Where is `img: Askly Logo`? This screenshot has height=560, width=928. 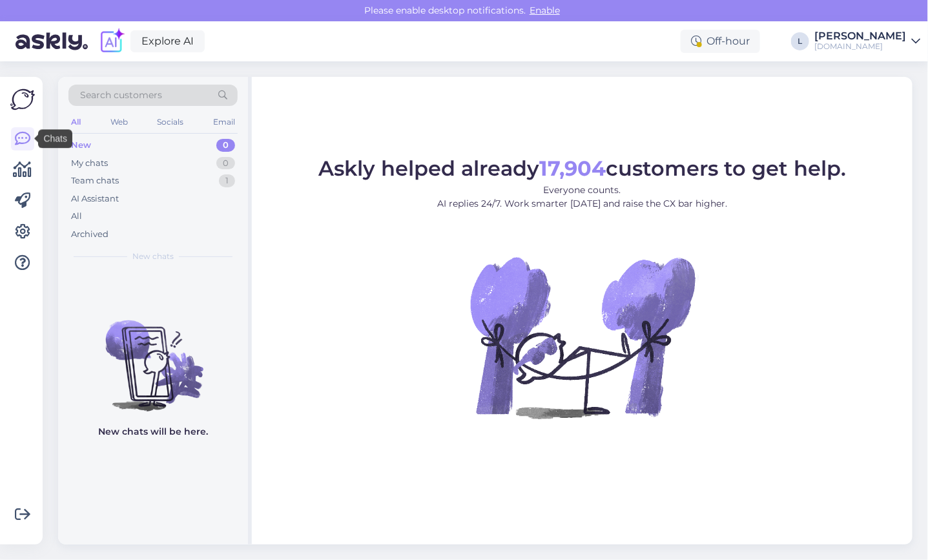
img: Askly Logo is located at coordinates (23, 100).